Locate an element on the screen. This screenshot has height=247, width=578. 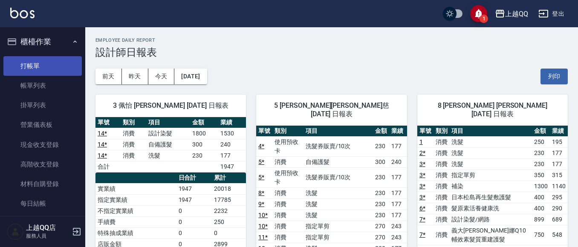
td: 2232 is located at coordinates (229, 211).